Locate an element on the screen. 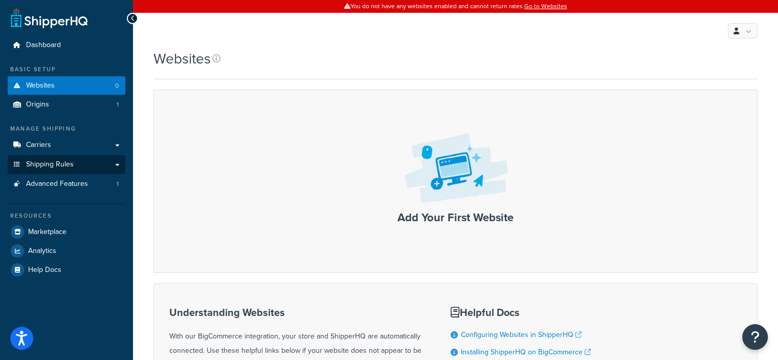 The height and width of the screenshot is (360, 778). a: Websites 0 is located at coordinates (66, 85).